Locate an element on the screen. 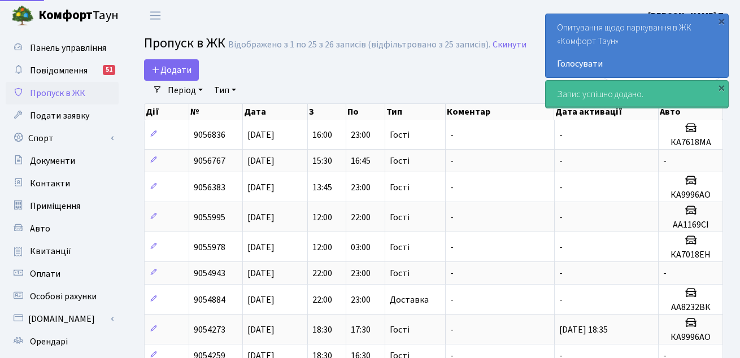  span: 9054943 is located at coordinates (210, 273).